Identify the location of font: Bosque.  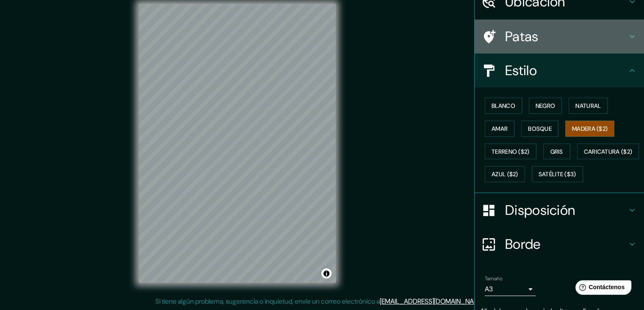
(540, 129).